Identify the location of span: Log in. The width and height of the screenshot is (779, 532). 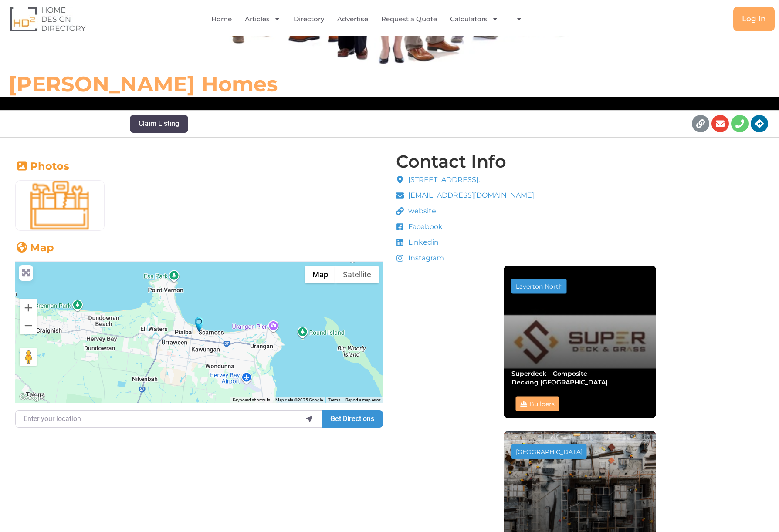
(754, 19).